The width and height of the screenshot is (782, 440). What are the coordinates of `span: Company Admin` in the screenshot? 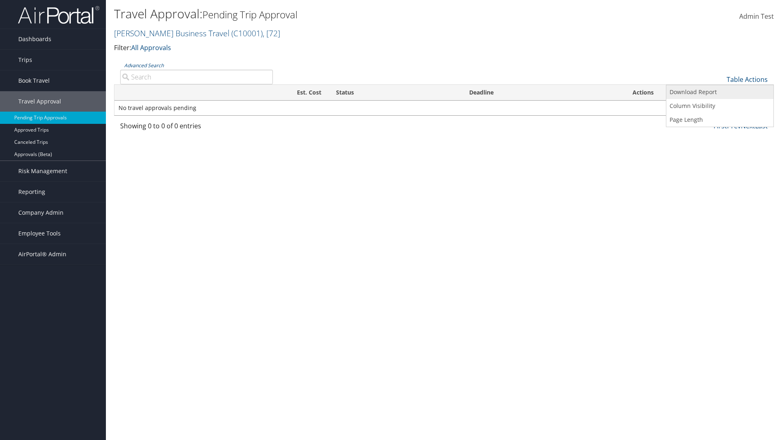 It's located at (41, 213).